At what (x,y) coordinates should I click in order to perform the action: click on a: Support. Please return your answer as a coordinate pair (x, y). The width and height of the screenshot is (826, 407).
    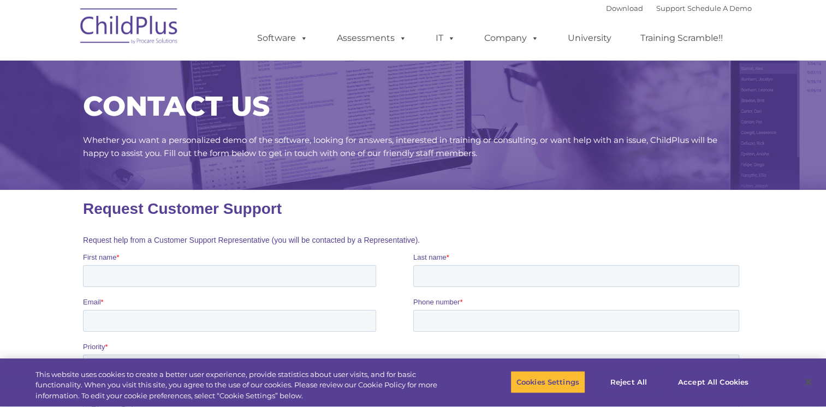
    Looking at the image, I should click on (670, 8).